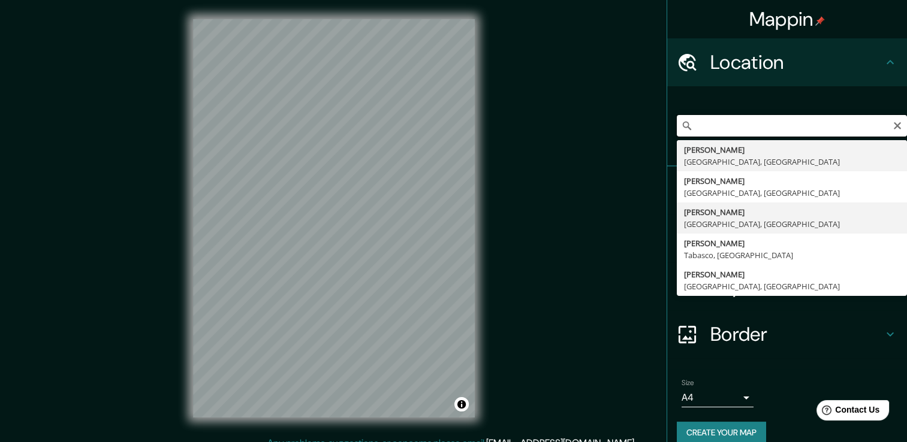  What do you see at coordinates (796, 334) in the screenshot?
I see `h4: Border` at bounding box center [796, 334].